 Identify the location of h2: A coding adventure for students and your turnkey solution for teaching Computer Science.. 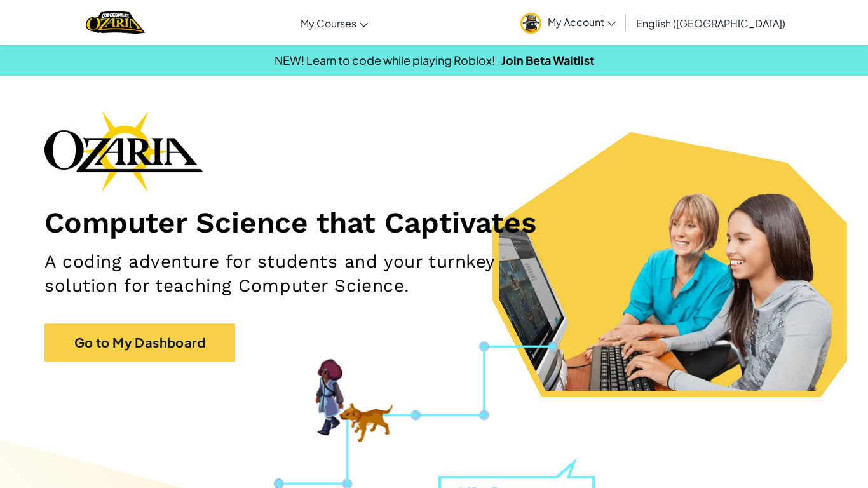
(305, 274).